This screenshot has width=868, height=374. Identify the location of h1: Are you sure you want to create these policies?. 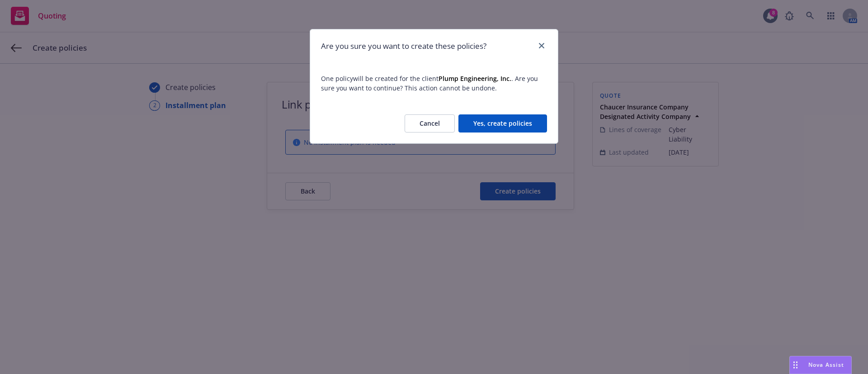
(404, 46).